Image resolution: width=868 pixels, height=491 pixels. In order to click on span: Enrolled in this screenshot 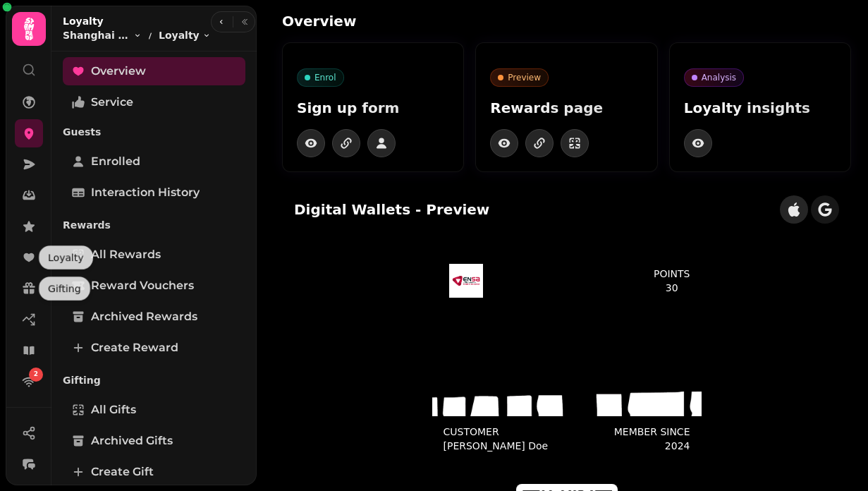, I will do `click(116, 161)`.